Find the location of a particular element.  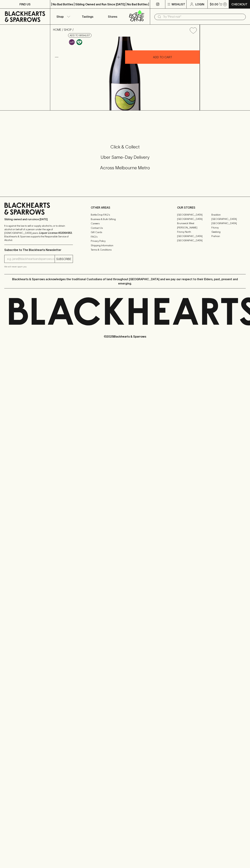

p: Stores is located at coordinates (113, 16).